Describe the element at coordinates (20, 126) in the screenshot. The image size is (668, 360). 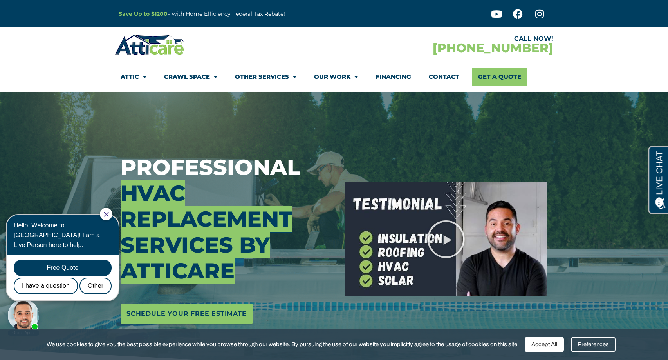
I see `div: Online Agent` at that location.